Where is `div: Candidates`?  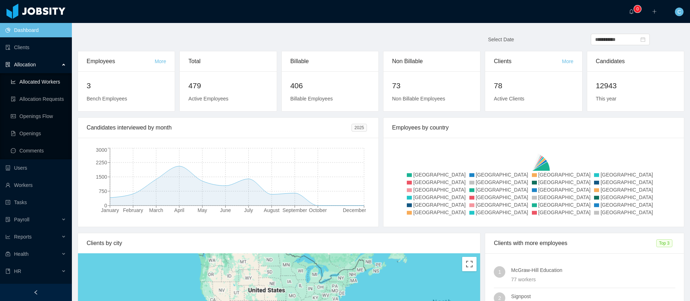 div: Candidates is located at coordinates (635, 61).